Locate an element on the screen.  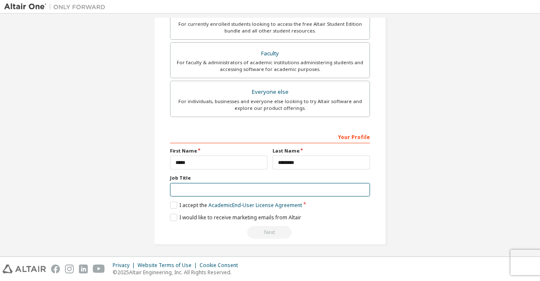
div: For individuals, businesses and everyone else looking to try Altair software and explore our prod... is located at coordinates (270, 105).